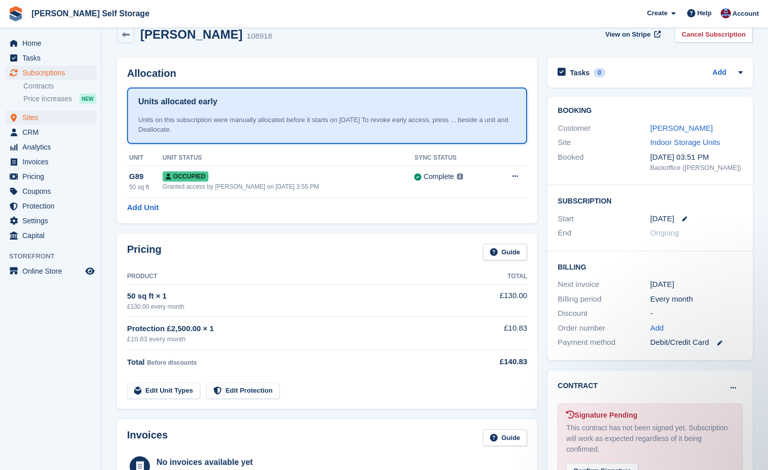 This screenshot has height=470, width=768. Describe the element at coordinates (650, 111) in the screenshot. I see `h2: Booking` at that location.